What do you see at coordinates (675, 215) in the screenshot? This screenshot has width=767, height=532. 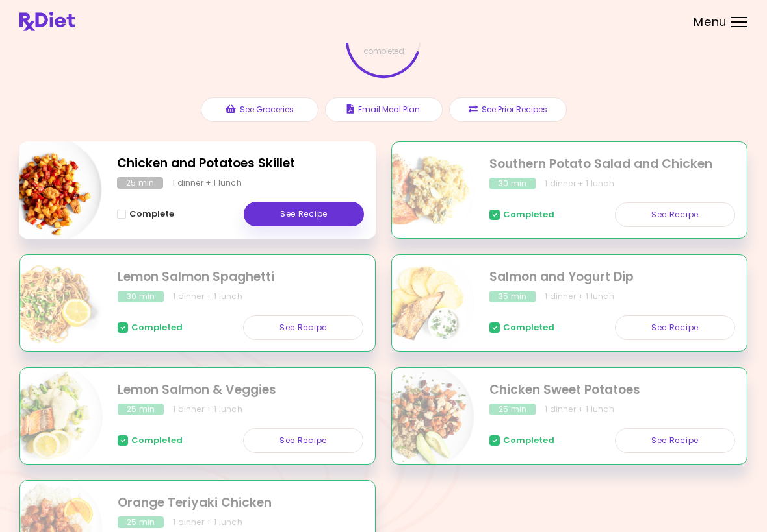 I see `a: See Recipe - Southern Potato Salad and Chicken` at bounding box center [675, 215].